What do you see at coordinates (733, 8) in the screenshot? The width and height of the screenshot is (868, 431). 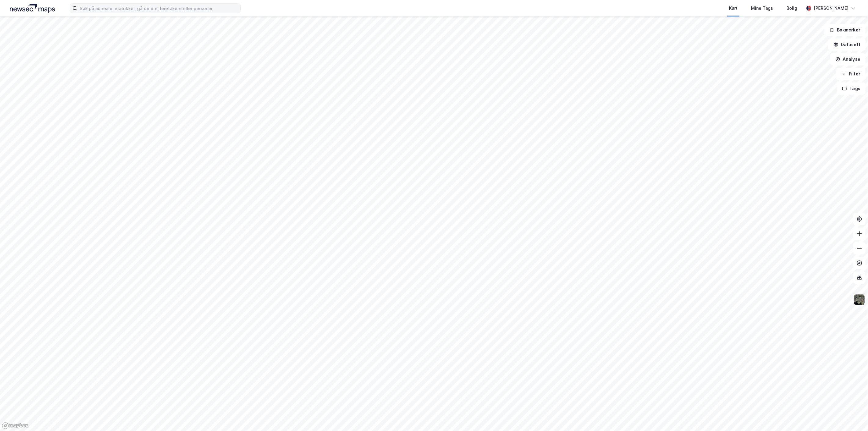 I see `div: Kart` at bounding box center [733, 8].